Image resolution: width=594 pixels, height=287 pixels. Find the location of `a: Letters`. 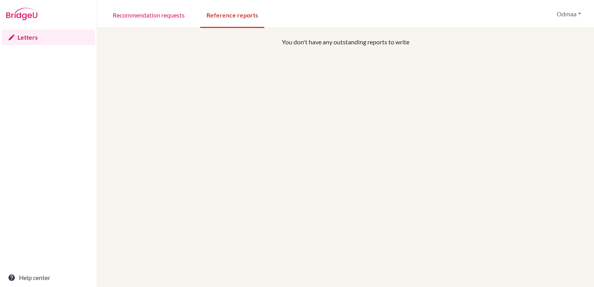

a: Letters is located at coordinates (48, 37).